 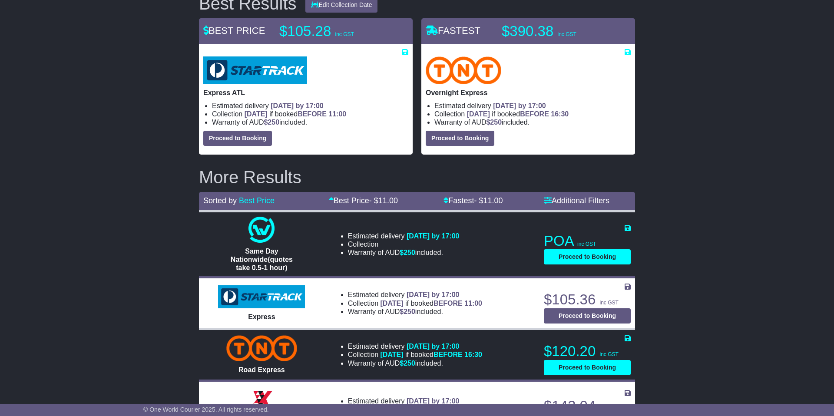 What do you see at coordinates (261, 317) in the screenshot?
I see `span: Express` at bounding box center [261, 317].